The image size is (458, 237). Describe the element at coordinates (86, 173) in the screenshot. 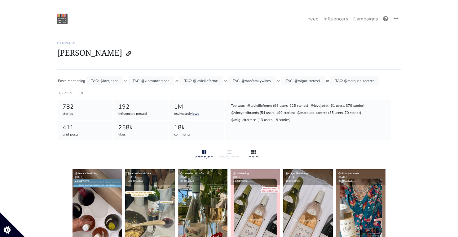

I see `a: @thesarahbethblog` at that location.